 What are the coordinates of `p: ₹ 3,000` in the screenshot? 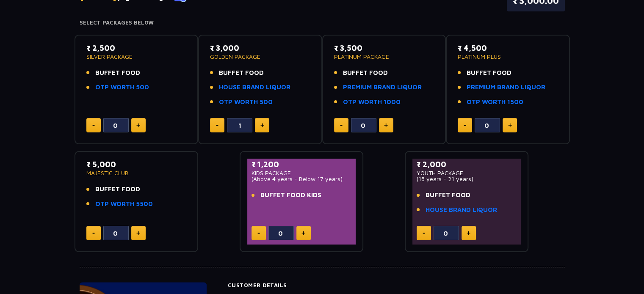 It's located at (260, 48).